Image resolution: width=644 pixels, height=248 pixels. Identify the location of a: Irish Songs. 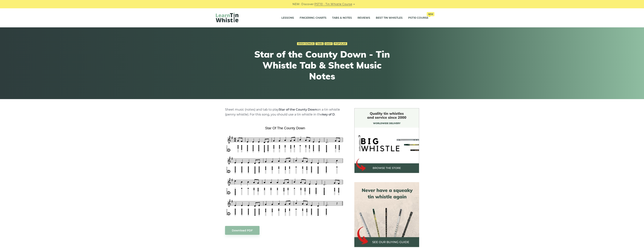
(306, 43).